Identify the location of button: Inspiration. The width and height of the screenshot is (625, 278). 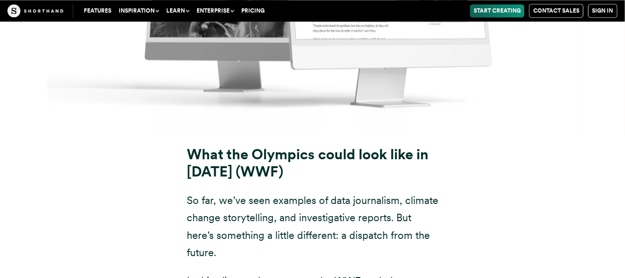
(139, 11).